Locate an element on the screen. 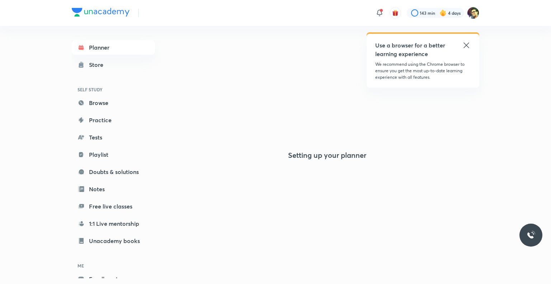  img: streak is located at coordinates (443, 13).